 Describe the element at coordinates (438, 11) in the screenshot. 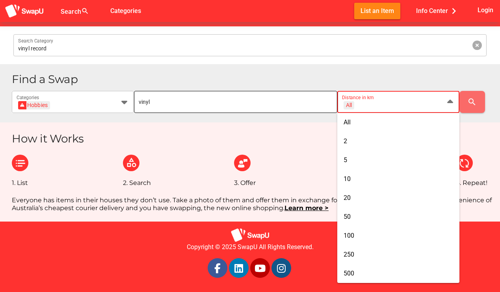

I see `button: Info Center` at that location.